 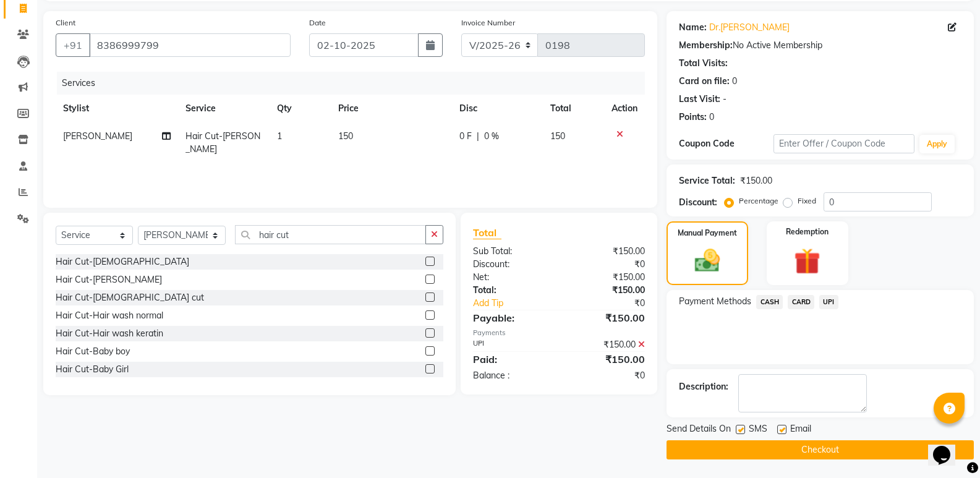 What do you see at coordinates (806, 232) in the screenshot?
I see `label: Redemption` at bounding box center [806, 232].